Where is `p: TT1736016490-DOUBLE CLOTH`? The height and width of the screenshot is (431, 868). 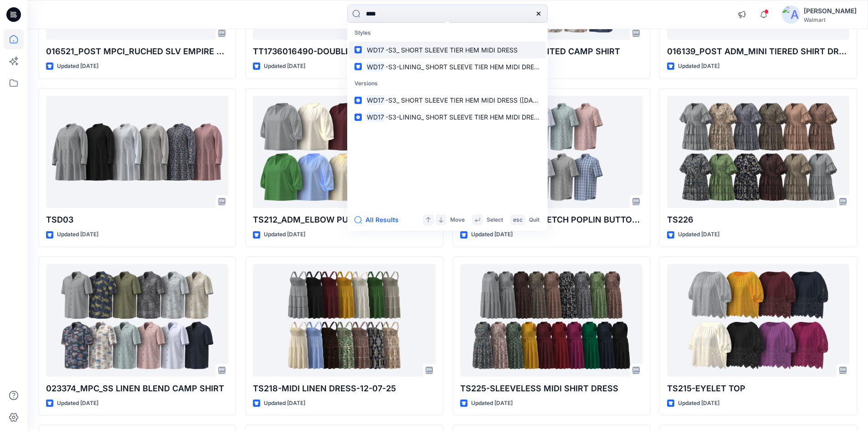
p: TT1736016490-DOUBLE CLOTH is located at coordinates (344, 51).